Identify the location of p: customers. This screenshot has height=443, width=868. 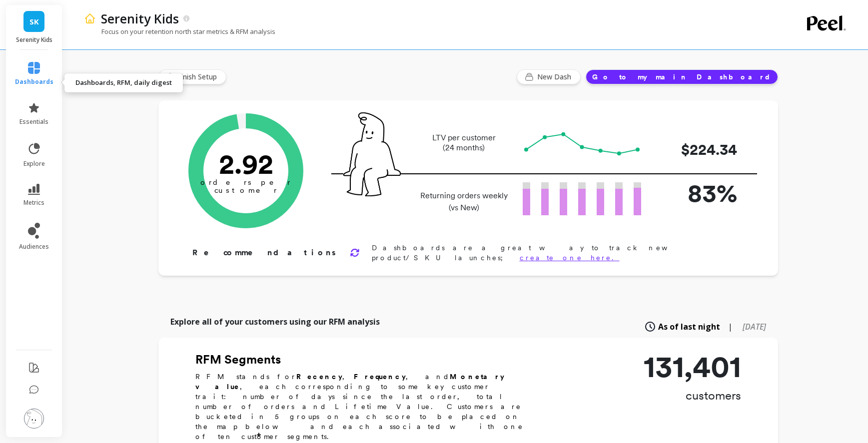
(692, 396).